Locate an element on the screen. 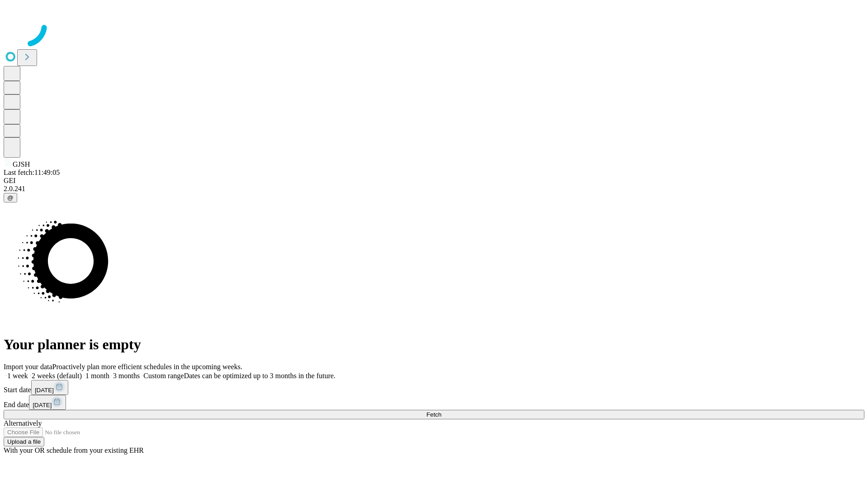  span: 1 week is located at coordinates (18, 375).